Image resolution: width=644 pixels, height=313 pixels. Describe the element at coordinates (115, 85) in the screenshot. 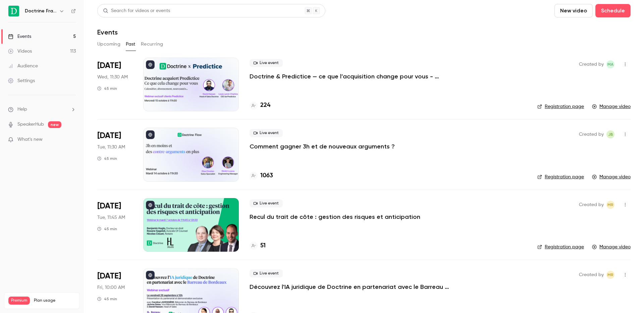

I see `div: Oct 15 Wed, 11:30 AM (Europe/Paris)` at that location.